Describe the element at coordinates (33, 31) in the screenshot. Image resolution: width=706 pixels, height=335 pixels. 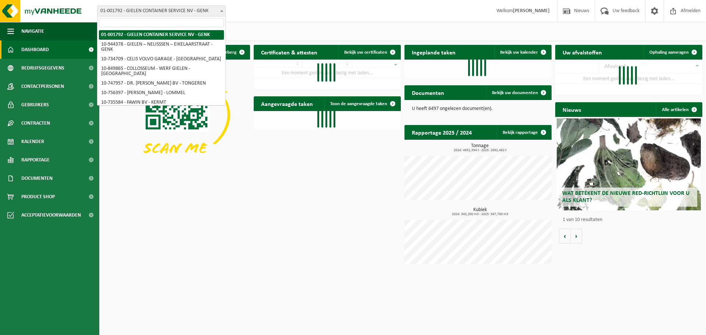
I see `span: Navigatie` at that location.